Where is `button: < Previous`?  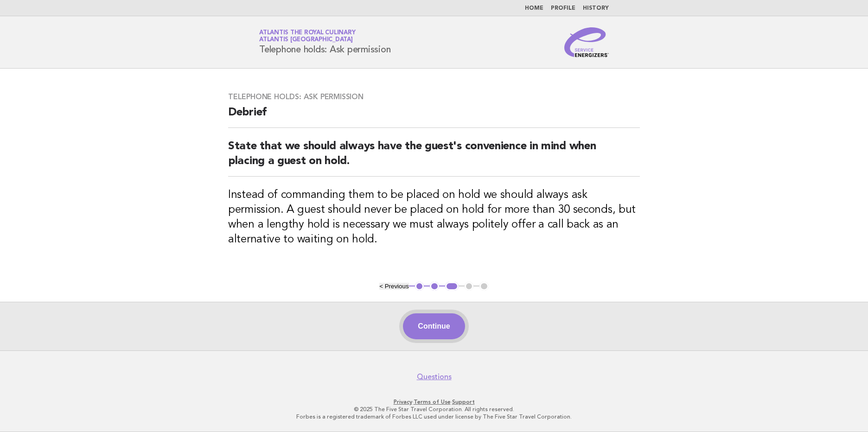
button: < Previous is located at coordinates (394, 286).